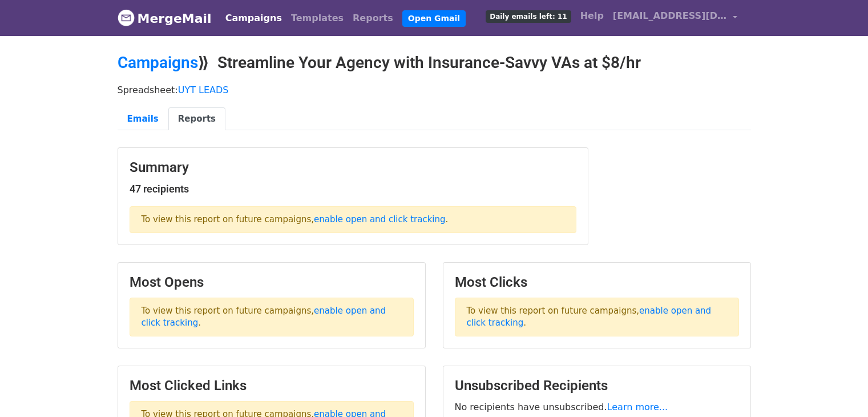 The height and width of the screenshot is (417, 868). What do you see at coordinates (638, 406) in the screenshot?
I see `a: Learn more...` at bounding box center [638, 406].